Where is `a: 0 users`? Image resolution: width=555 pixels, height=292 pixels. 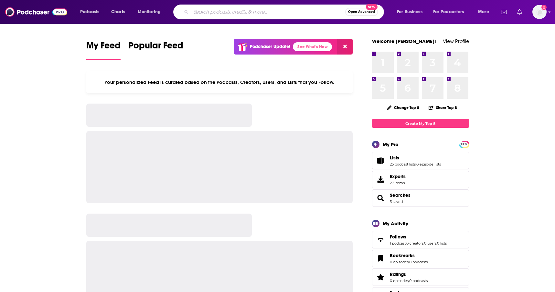
a: 0 users is located at coordinates (430, 244).